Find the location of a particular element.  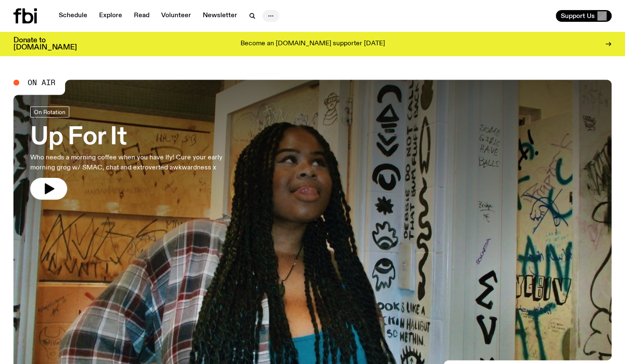

a: Volunteer is located at coordinates (176, 16).